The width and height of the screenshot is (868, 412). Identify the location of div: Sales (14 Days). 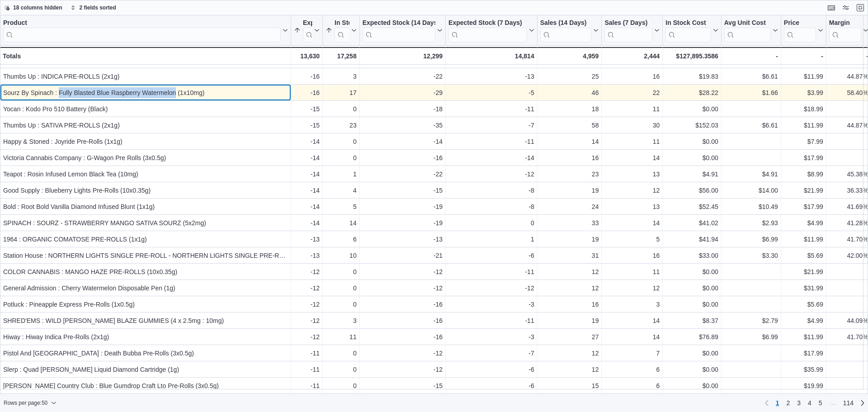
(566, 23).